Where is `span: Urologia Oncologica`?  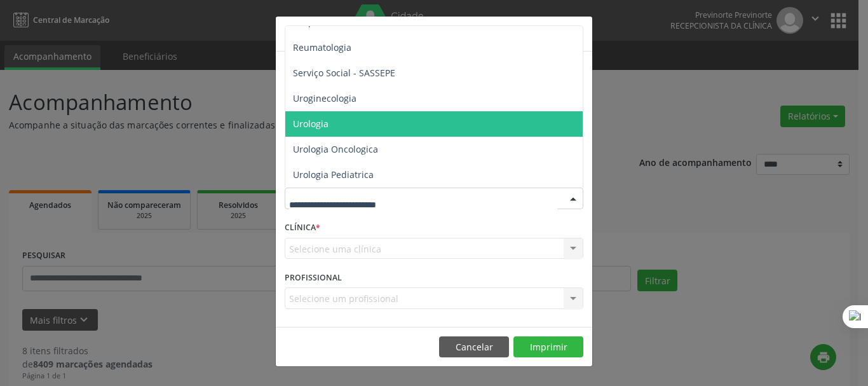 span: Urologia Oncologica is located at coordinates (336, 149).